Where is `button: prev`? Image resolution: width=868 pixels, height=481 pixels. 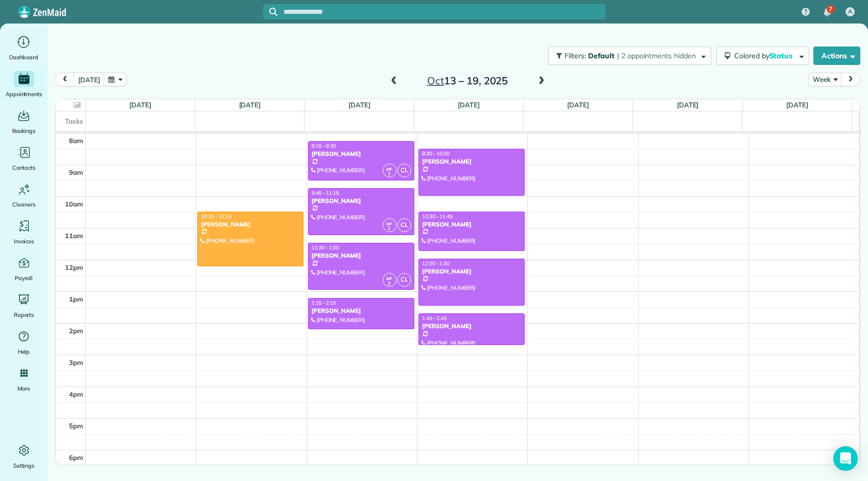
button: prev is located at coordinates (65, 79).